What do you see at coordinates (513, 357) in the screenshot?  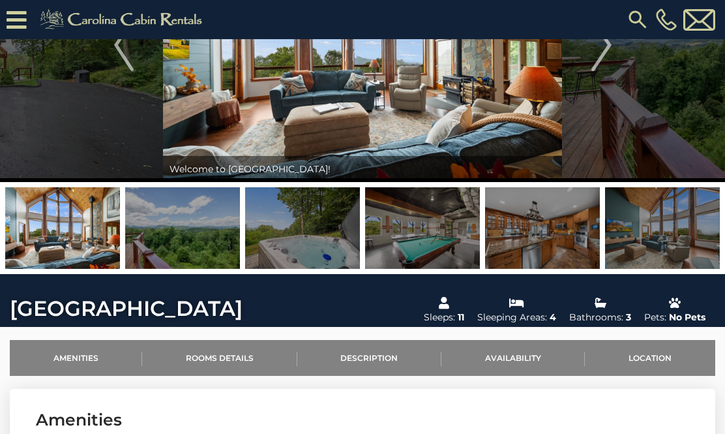 I see `a: Availability` at bounding box center [513, 357].